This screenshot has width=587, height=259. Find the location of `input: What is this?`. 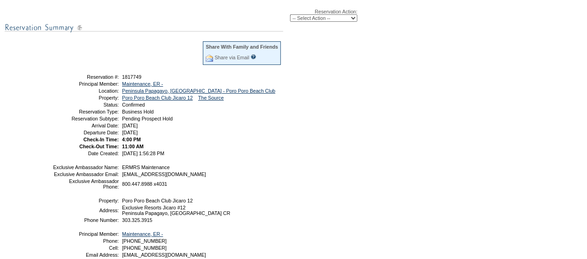

input: What is this? is located at coordinates (253, 57).